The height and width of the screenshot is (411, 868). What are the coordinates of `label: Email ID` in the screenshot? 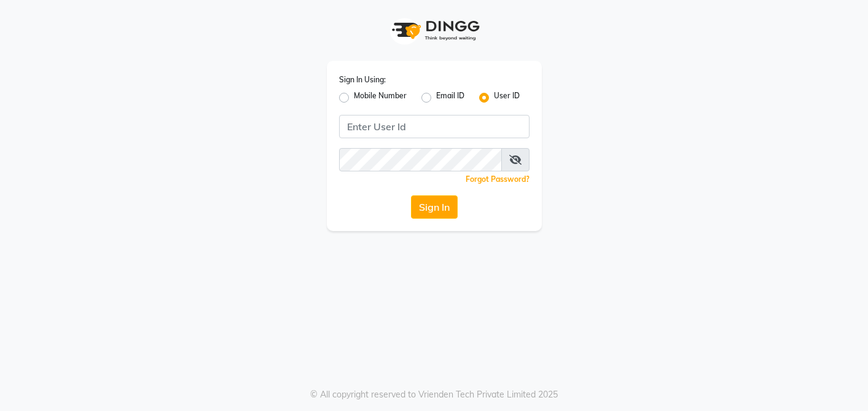 It's located at (450, 98).